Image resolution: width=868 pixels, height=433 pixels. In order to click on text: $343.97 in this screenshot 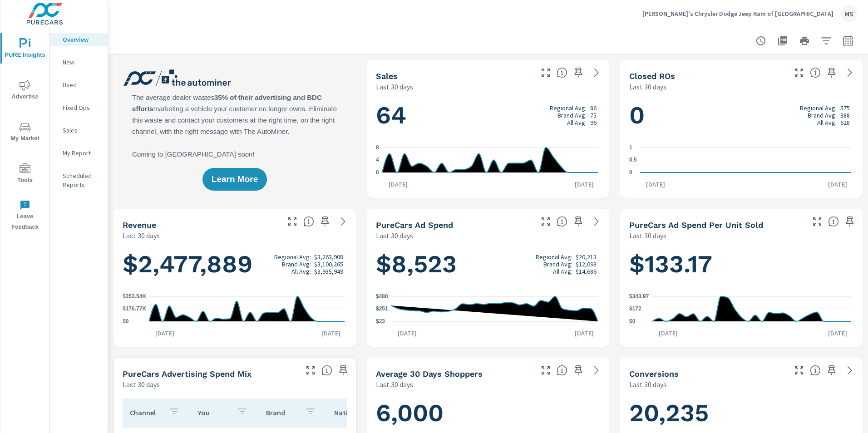, I will do `click(639, 297)`.